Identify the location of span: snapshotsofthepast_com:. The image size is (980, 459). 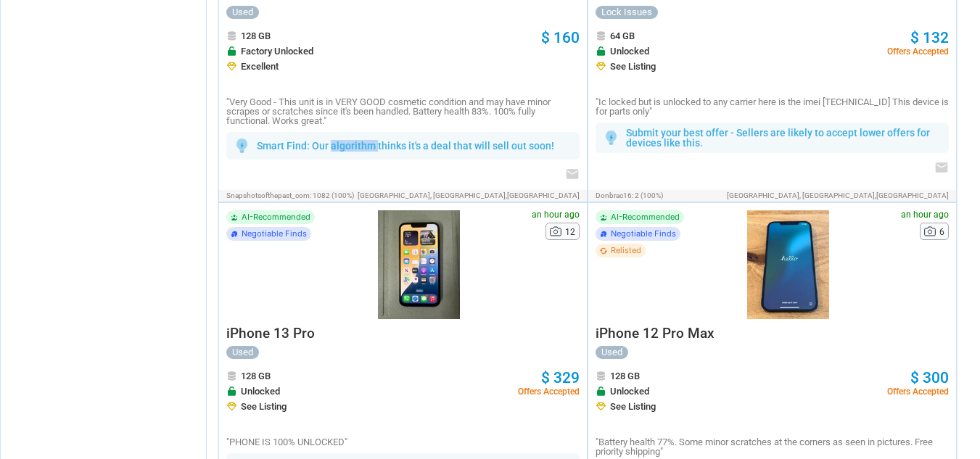
(268, 195).